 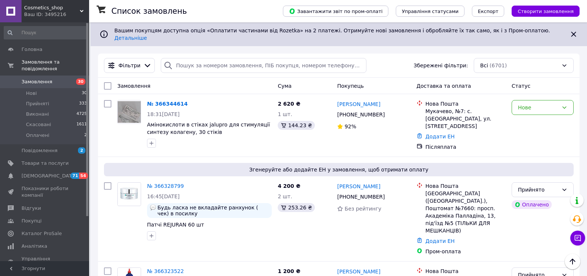 I want to click on span: Без рейтингу, so click(x=363, y=208).